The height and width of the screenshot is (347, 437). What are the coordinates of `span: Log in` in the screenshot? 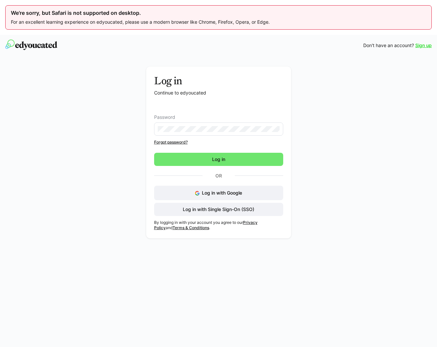 It's located at (219, 159).